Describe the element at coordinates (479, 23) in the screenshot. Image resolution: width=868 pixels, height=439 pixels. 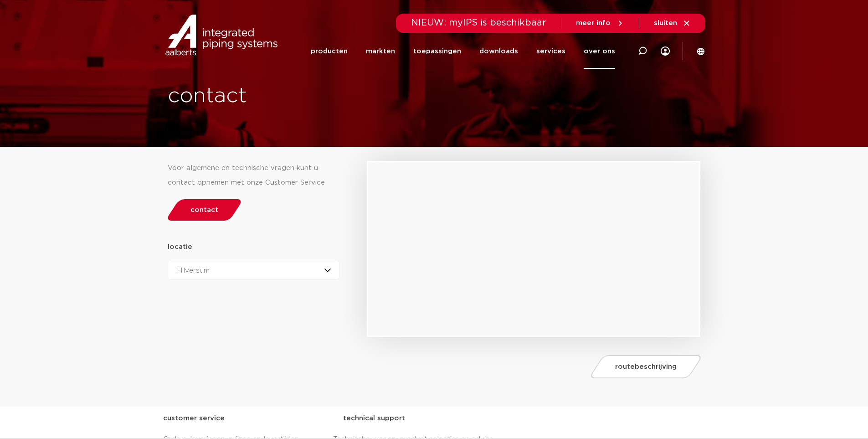
I see `span: NIEUW: myIPS is beschikbaar` at that location.